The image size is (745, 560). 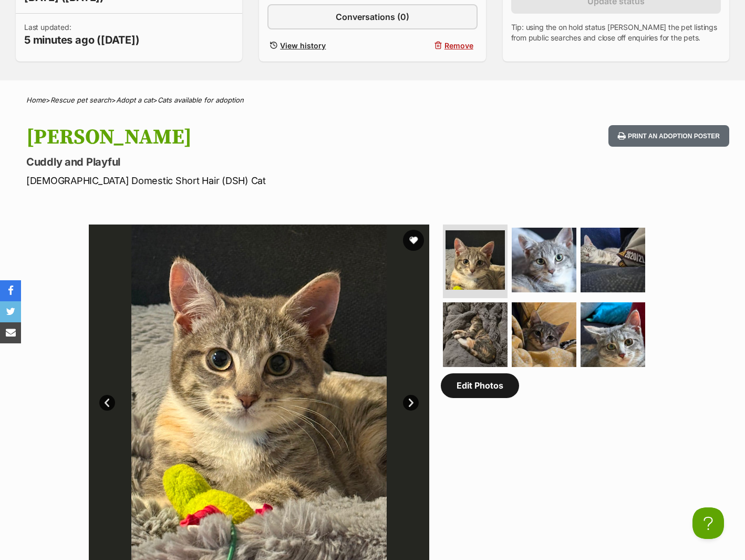 What do you see at coordinates (427, 45) in the screenshot?
I see `button: Remove` at bounding box center [427, 45].